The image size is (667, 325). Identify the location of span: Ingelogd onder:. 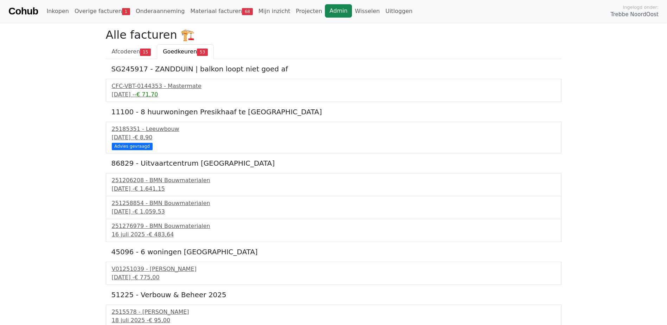
(640, 7).